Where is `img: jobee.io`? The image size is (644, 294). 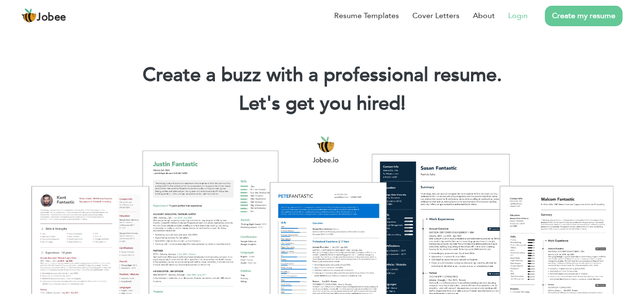 img: jobee.io is located at coordinates (29, 16).